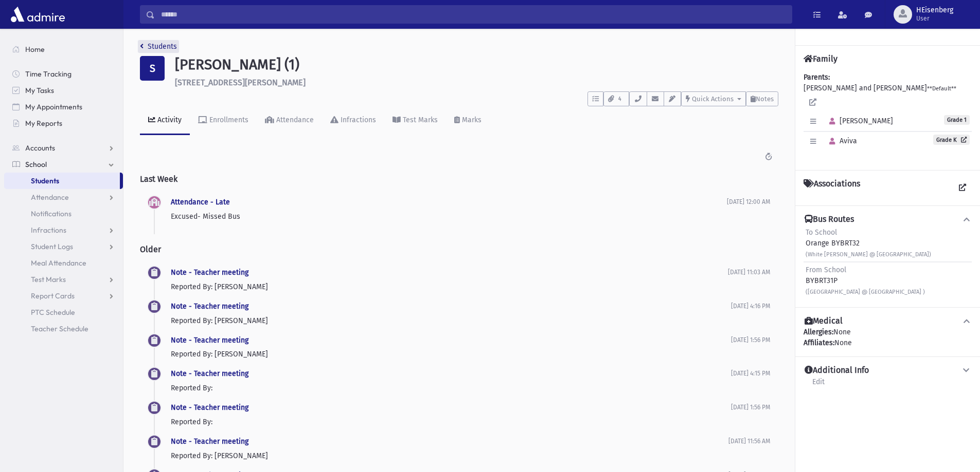  I want to click on span: My Tasks, so click(40, 90).